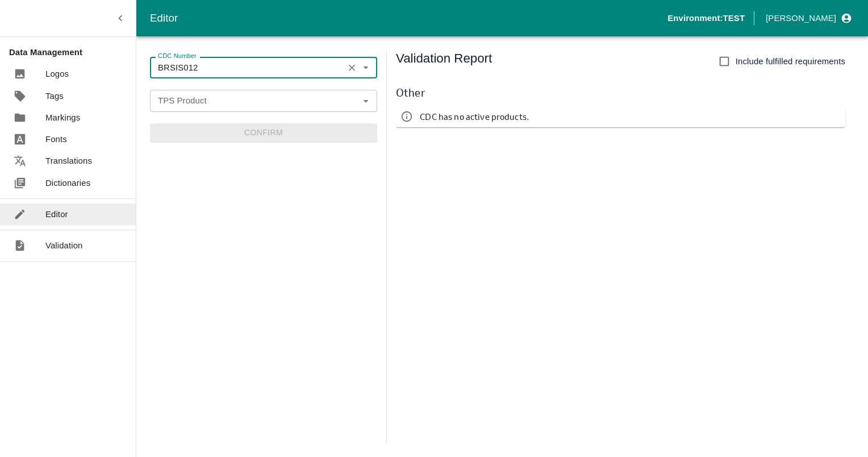  Describe the element at coordinates (351, 68) in the screenshot. I see `button: Clear` at that location.